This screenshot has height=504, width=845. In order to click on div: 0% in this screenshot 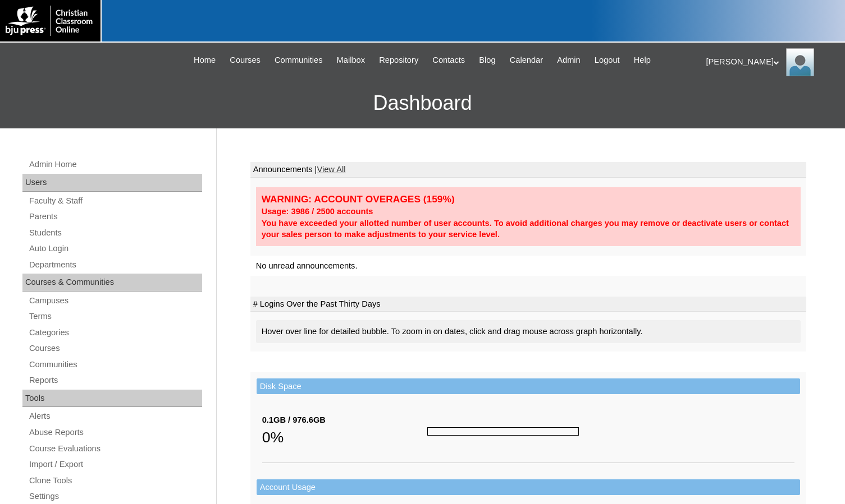, I will do `click(345, 438)`.